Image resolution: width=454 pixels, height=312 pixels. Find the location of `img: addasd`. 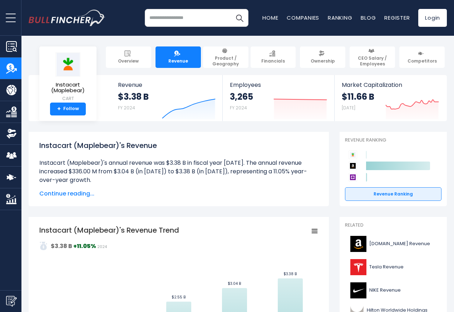

img: addasd is located at coordinates (44, 246).